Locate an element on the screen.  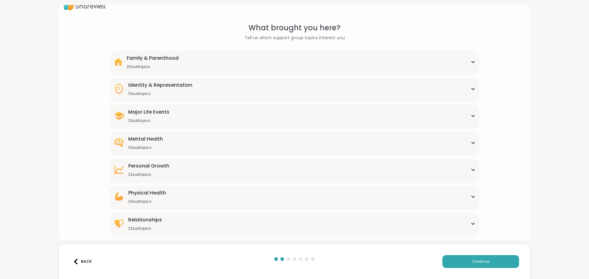
span: What brought you here? is located at coordinates (294, 28).